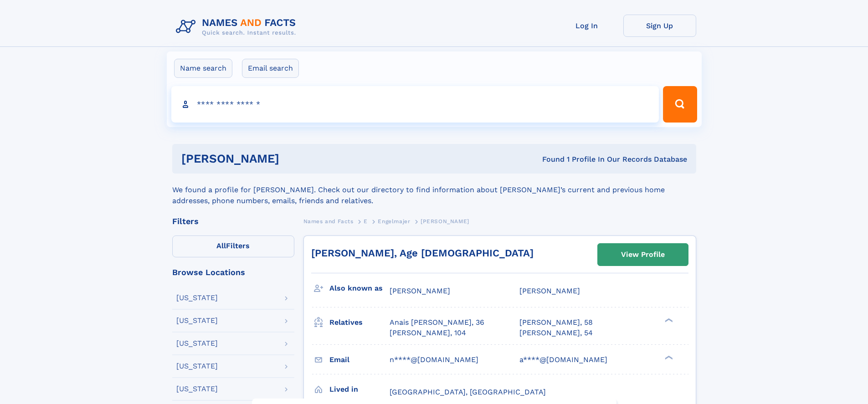 Image resolution: width=868 pixels, height=404 pixels. Describe the element at coordinates (680, 104) in the screenshot. I see `button: Search Button` at that location.